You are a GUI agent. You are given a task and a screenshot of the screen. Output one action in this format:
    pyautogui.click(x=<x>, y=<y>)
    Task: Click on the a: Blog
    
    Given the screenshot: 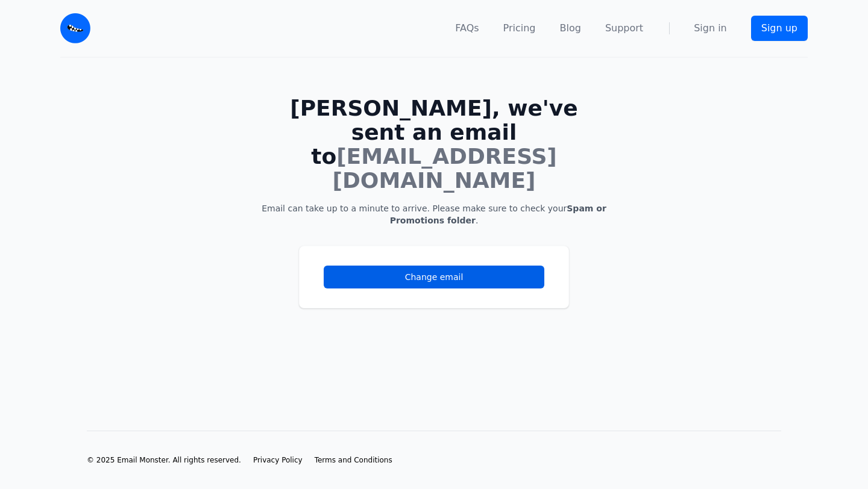 What is the action you would take?
    pyautogui.click(x=570, y=28)
    